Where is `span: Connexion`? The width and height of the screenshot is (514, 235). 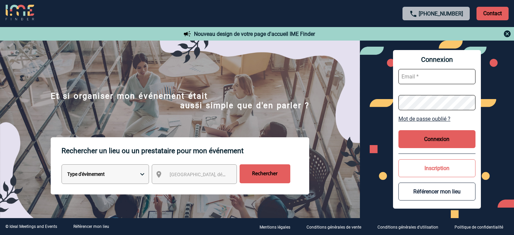 span: Connexion is located at coordinates (437, 60).